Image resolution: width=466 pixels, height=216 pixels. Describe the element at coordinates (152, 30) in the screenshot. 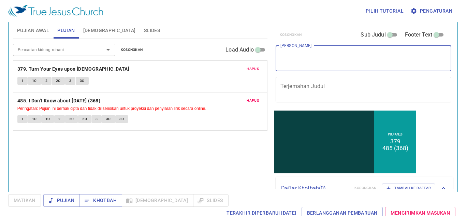

I see `span: Slides` at that location.